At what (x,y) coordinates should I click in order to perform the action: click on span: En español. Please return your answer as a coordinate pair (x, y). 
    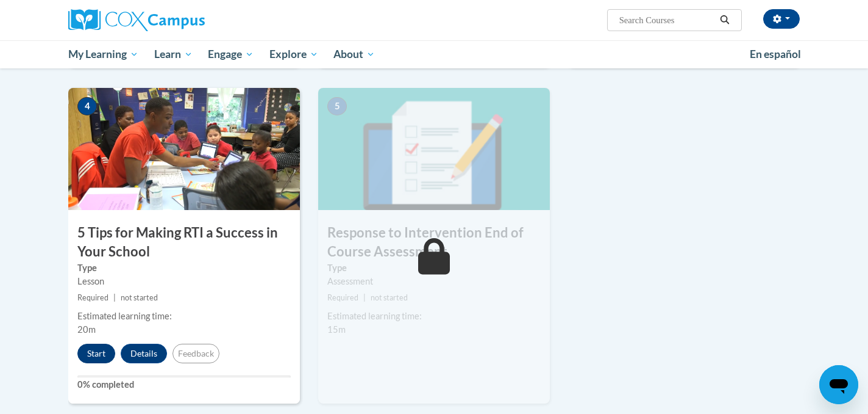
    Looking at the image, I should click on (776, 54).